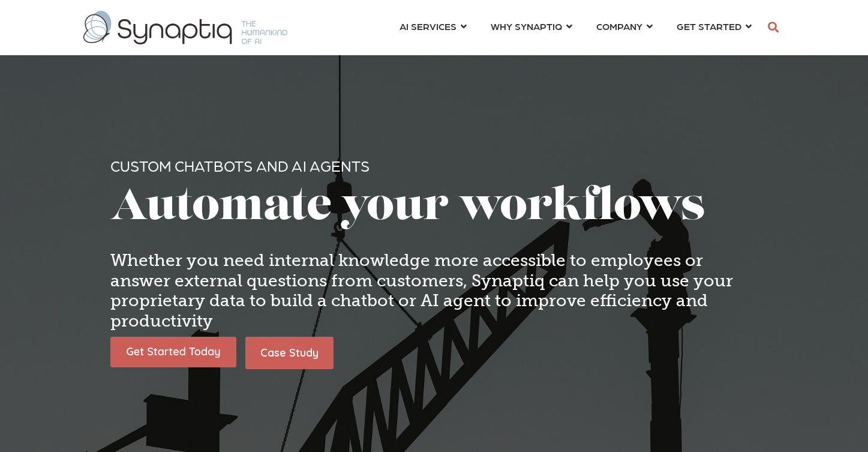 The image size is (868, 452). What do you see at coordinates (624, 26) in the screenshot?
I see `a: COMPANY` at bounding box center [624, 26].